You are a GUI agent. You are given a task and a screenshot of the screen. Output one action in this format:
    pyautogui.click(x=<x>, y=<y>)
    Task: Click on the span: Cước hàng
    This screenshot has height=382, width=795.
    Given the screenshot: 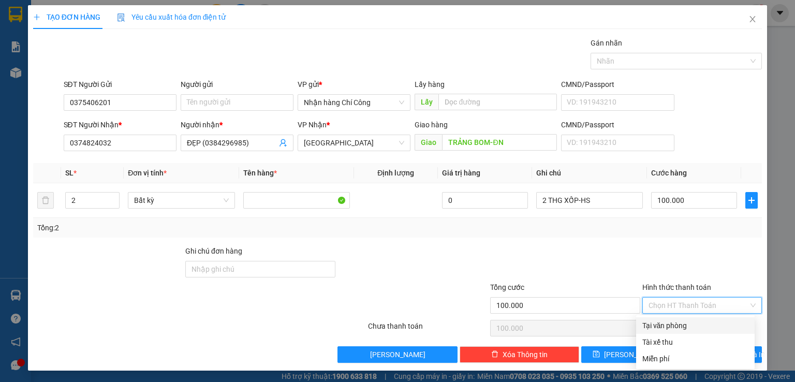 What is the action you would take?
    pyautogui.click(x=669, y=173)
    